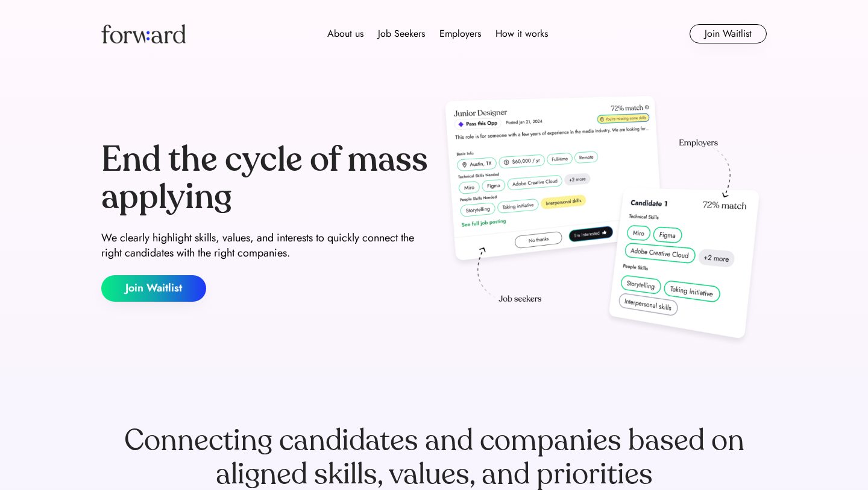  I want to click on div: We clearly highlight skills, values, and interests to quickly connect the right candidates with t..., so click(265, 245).